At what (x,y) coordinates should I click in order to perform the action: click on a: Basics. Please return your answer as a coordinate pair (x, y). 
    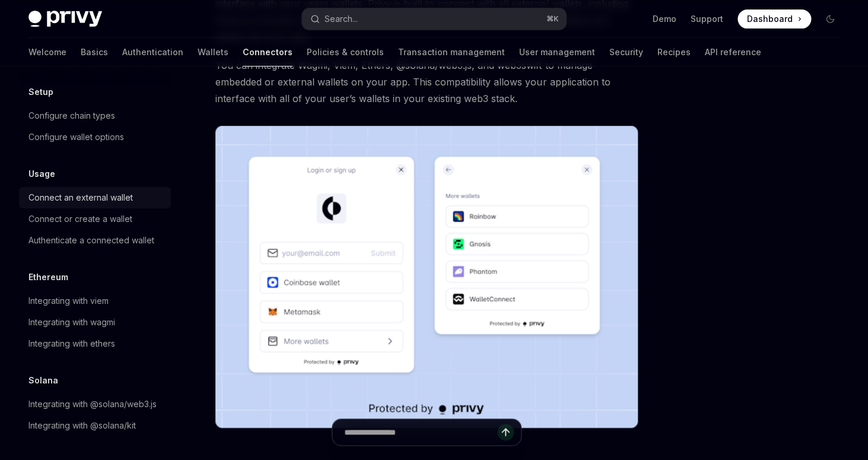
    Looking at the image, I should click on (94, 52).